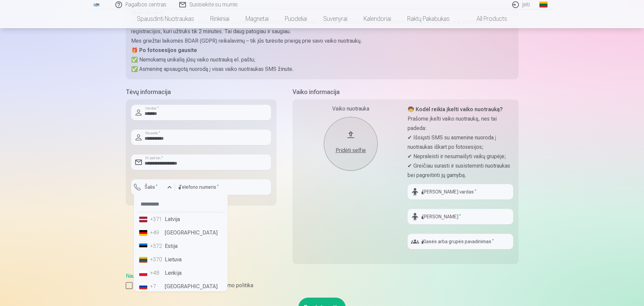 The width and height of the screenshot is (644, 306). Describe the element at coordinates (350, 109) in the screenshot. I see `div: Vaiko nuotrauka` at that location.